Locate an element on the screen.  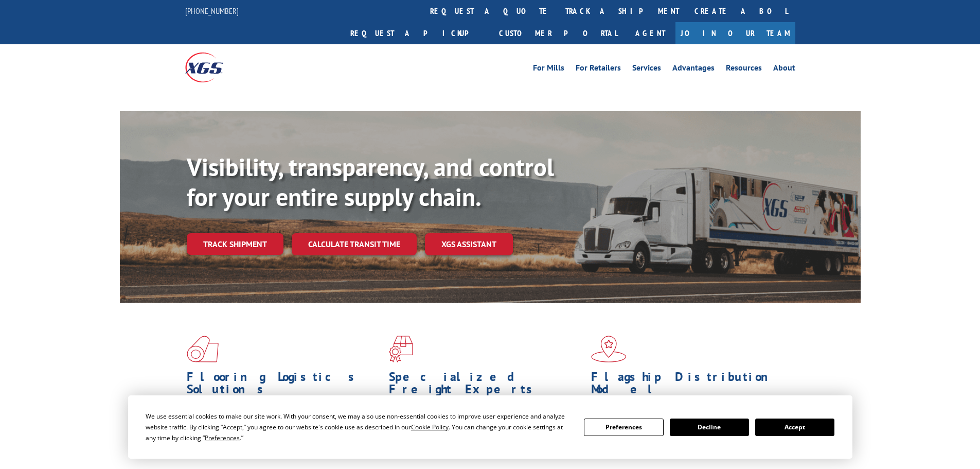
a: XGS ASSISTANT is located at coordinates (469, 244).